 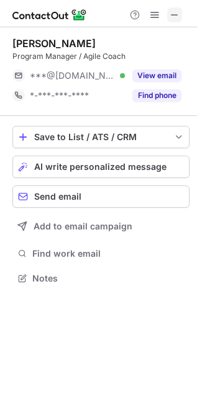 What do you see at coordinates (83, 227) in the screenshot?
I see `span: Add to email campaign` at bounding box center [83, 227].